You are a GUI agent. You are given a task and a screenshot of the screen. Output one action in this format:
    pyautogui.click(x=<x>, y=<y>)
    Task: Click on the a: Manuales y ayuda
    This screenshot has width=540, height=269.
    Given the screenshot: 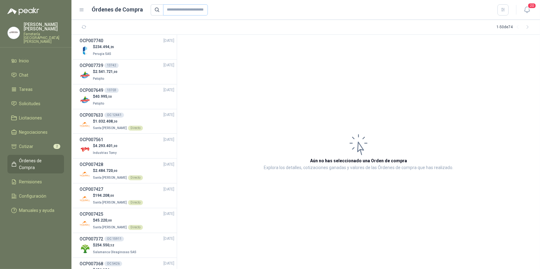 What is the action you would take?
    pyautogui.click(x=36, y=211)
    